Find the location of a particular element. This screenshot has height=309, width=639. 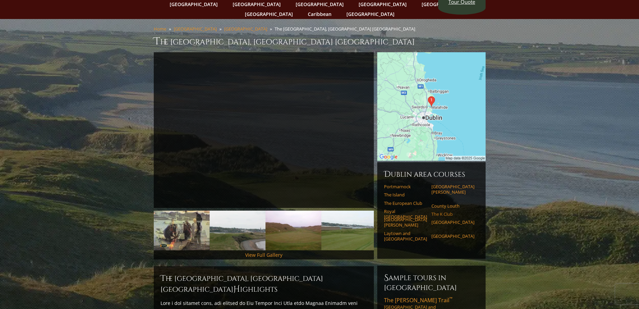

a: County Louth is located at coordinates (453, 206).